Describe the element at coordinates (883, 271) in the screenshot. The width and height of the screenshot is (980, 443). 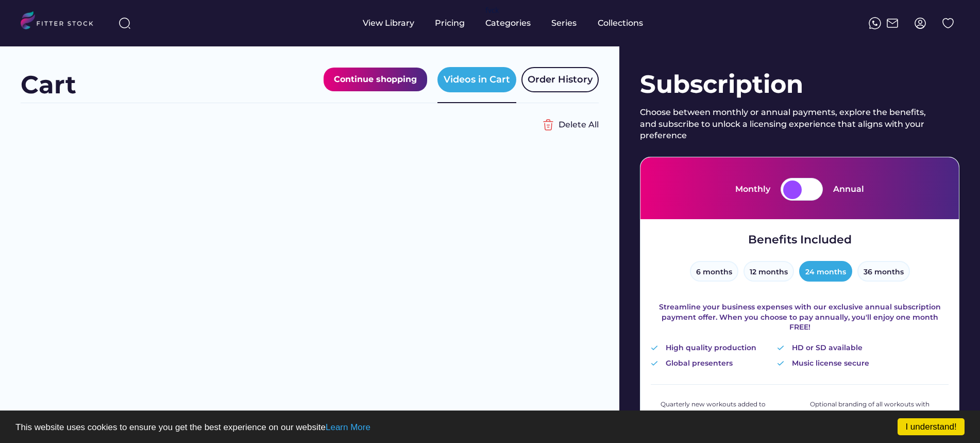
I see `button: 36 months` at that location.